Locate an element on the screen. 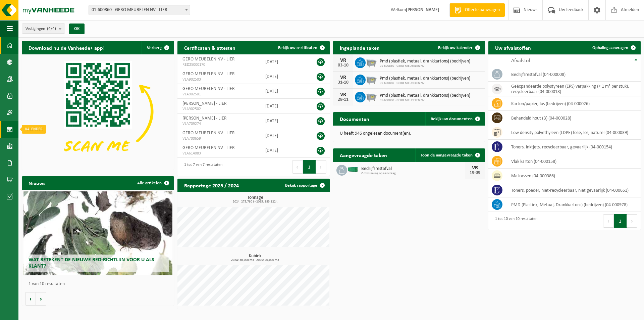 The image size is (644, 320). h2: Documenten is located at coordinates (355, 119).